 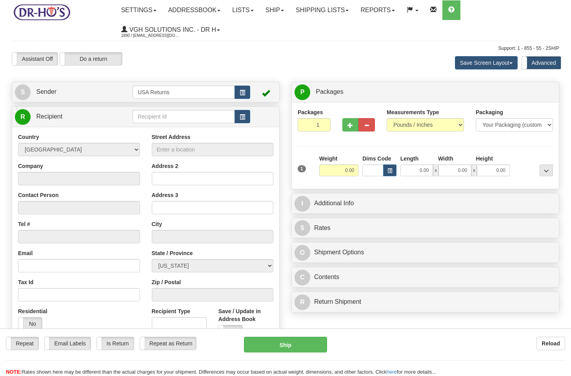 What do you see at coordinates (171, 137) in the screenshot?
I see `label: Street Address` at bounding box center [171, 137].